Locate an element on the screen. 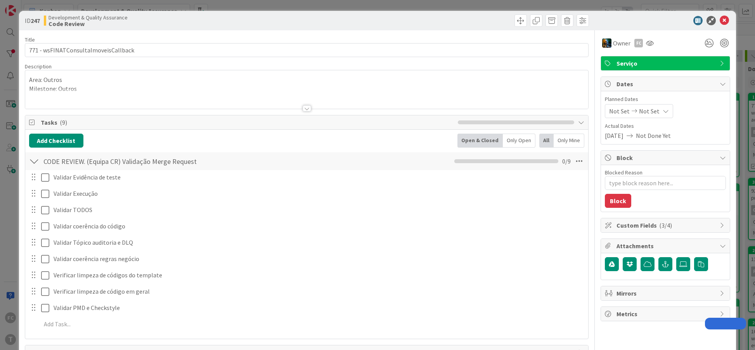  div: Open & Closed is located at coordinates (480, 140).